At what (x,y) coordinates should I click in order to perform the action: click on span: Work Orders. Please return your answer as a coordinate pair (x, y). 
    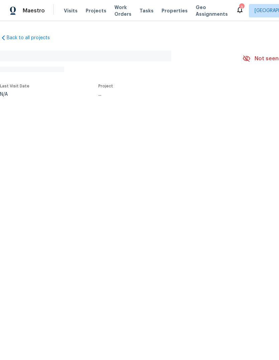
    Looking at the image, I should click on (123, 11).